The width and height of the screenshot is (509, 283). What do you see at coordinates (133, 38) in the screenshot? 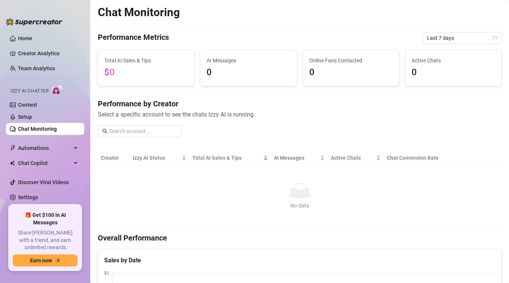
I see `h4: Performance Metrics` at bounding box center [133, 38].